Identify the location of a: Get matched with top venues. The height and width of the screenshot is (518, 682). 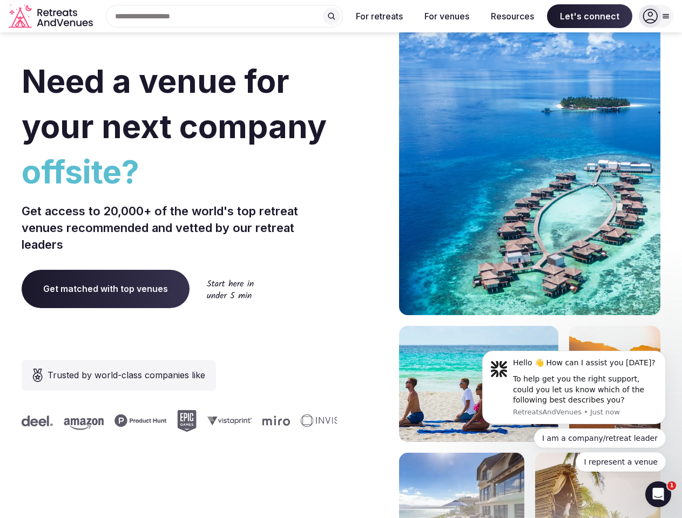
(105, 289).